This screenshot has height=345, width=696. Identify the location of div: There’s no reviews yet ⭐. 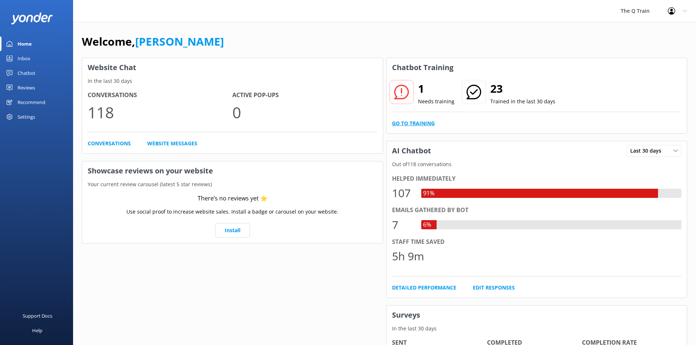
(232, 199).